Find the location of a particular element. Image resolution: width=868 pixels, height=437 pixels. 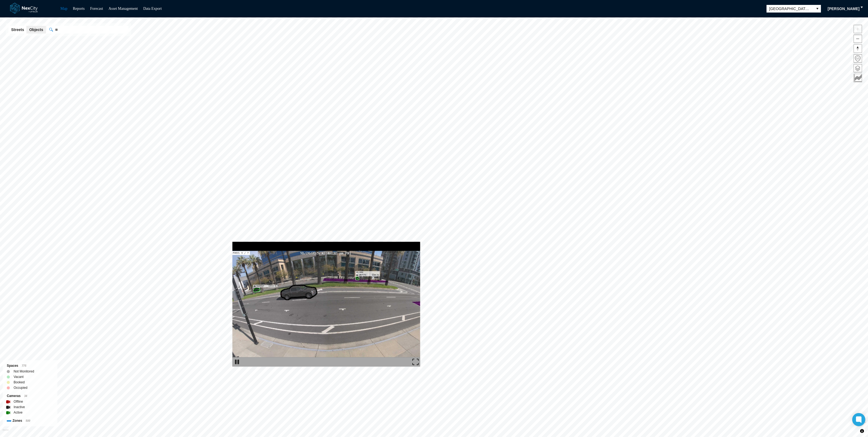

img: play is located at coordinates (237, 362).